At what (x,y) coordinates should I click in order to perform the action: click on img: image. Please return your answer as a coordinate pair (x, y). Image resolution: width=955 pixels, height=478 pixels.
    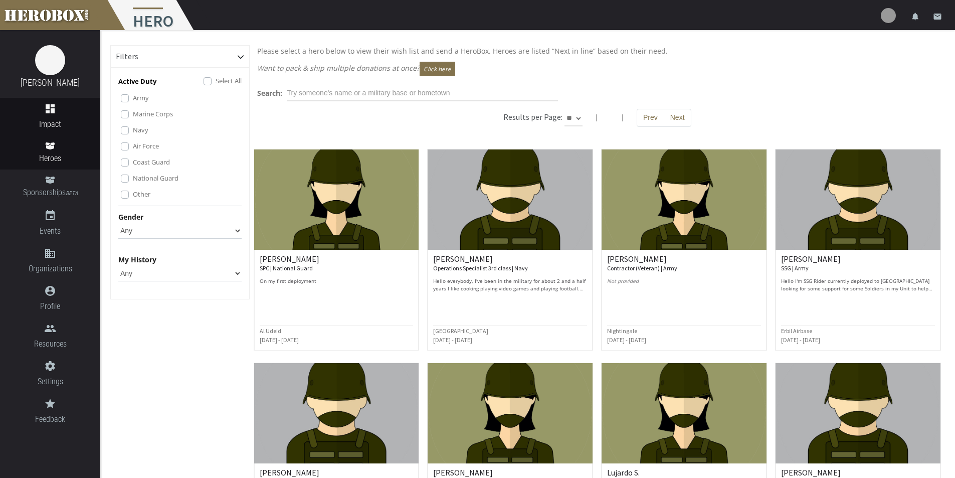
    Looking at the image, I should click on (50, 60).